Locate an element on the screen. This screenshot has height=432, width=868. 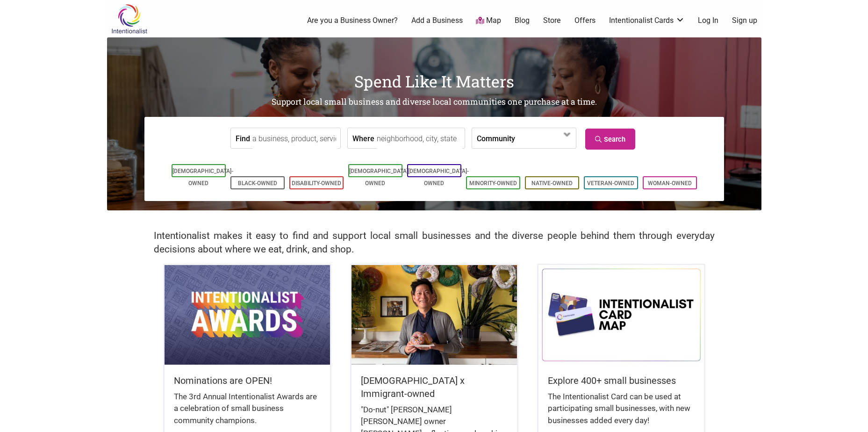
a: Woman-Owned is located at coordinates (670, 183).